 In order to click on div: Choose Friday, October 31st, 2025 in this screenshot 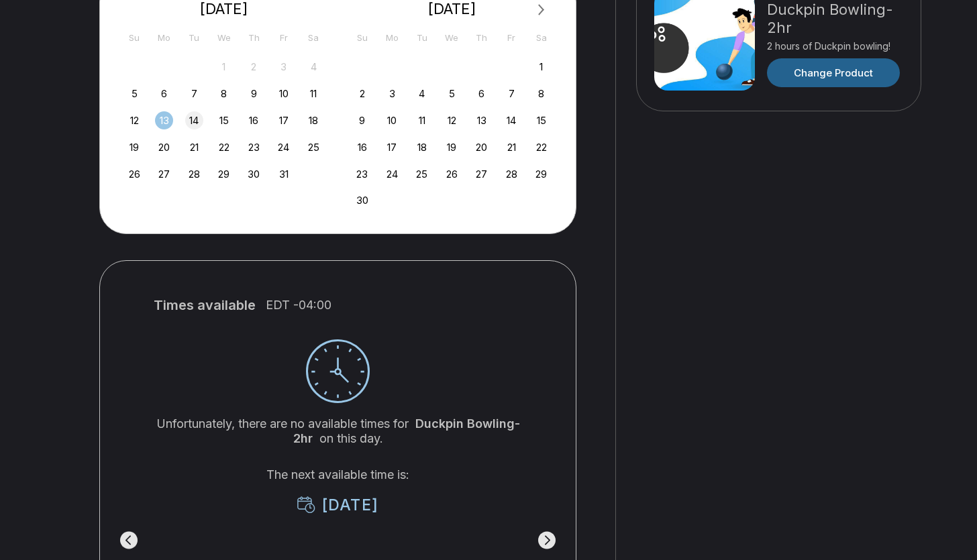, I will do `click(283, 174)`.